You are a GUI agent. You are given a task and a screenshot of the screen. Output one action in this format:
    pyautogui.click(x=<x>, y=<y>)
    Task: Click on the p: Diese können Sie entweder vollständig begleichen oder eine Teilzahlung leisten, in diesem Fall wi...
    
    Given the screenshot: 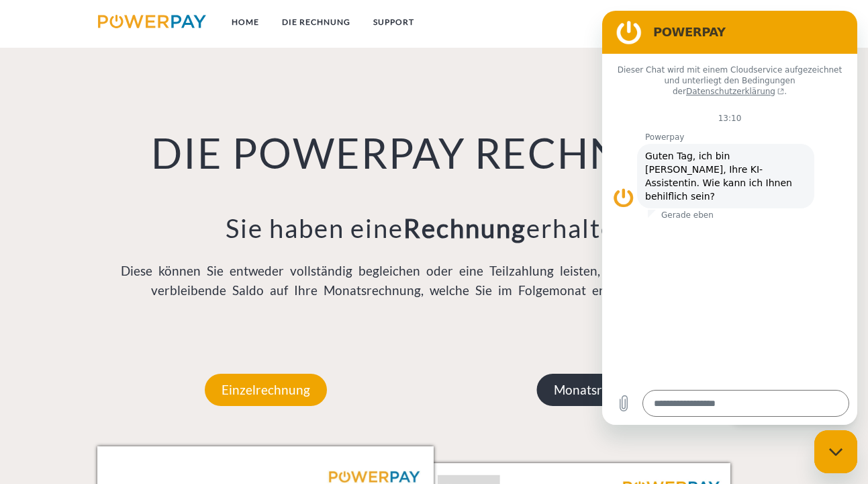 What is the action you would take?
    pyautogui.click(x=434, y=280)
    